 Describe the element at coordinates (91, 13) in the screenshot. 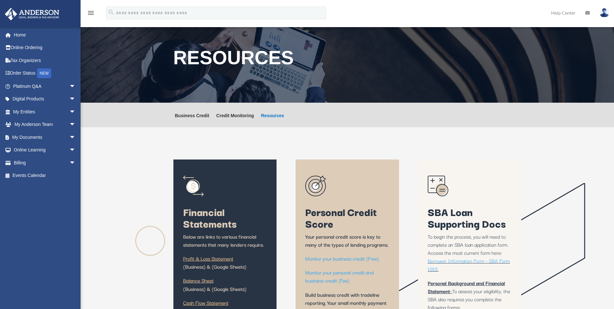

I see `i: menu` at that location.